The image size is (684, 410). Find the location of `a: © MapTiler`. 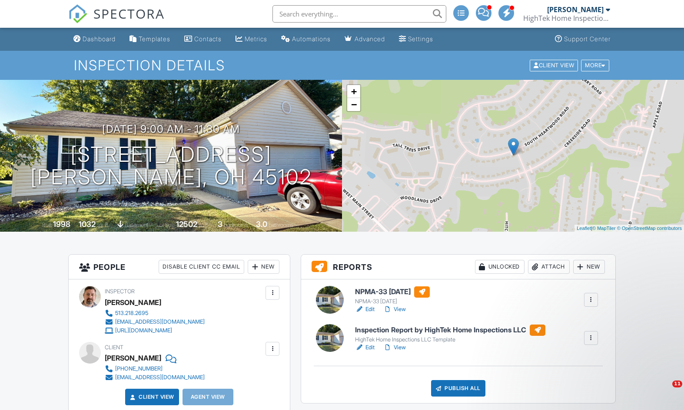

a: © MapTiler is located at coordinates (604, 228).